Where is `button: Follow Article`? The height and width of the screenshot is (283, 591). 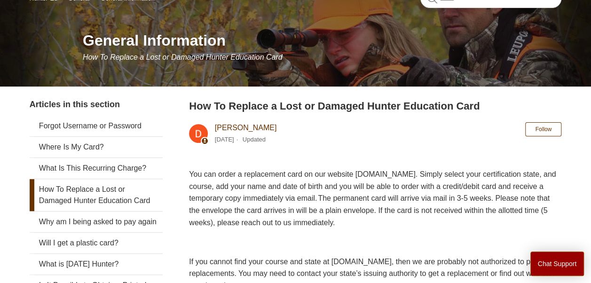
button: Follow Article is located at coordinates (543, 129).